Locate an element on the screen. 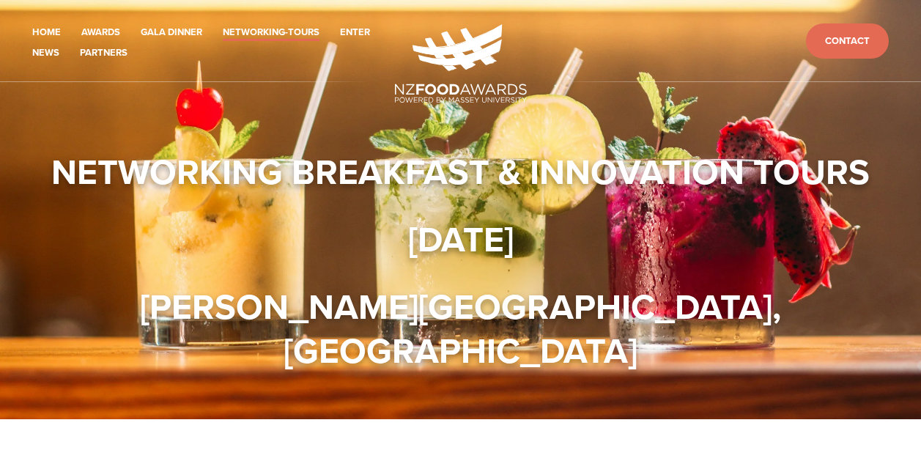 The width and height of the screenshot is (921, 472). a: Awards is located at coordinates (100, 32).